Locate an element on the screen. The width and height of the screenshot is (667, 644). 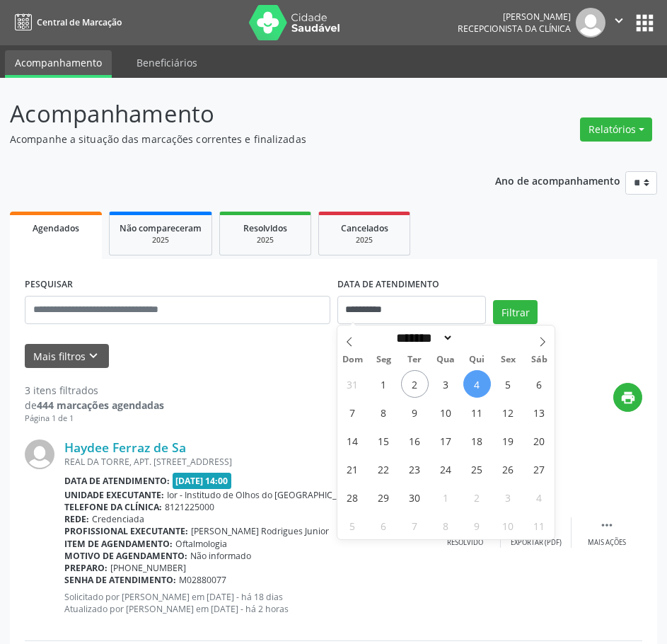
label: PESQUISAR is located at coordinates (49, 284).